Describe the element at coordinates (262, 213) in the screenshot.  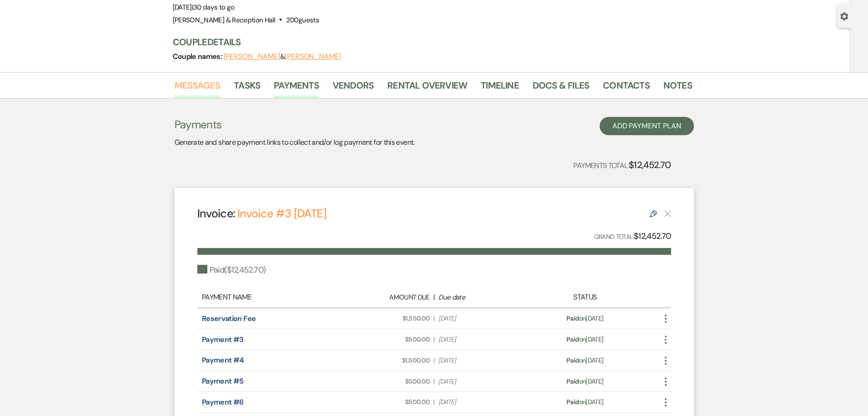
I see `h4: Invoice:` at that location.